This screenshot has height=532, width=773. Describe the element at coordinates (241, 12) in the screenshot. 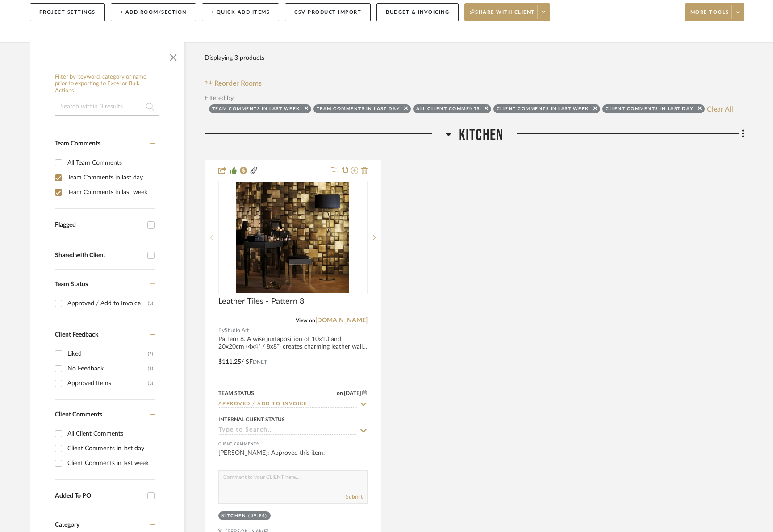

I see `button: + Quick Add Items` at that location.